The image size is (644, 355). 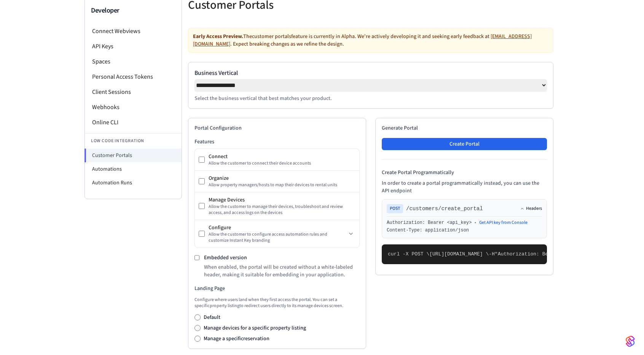 I want to click on label: Manage a specific reservation, so click(x=236, y=339).